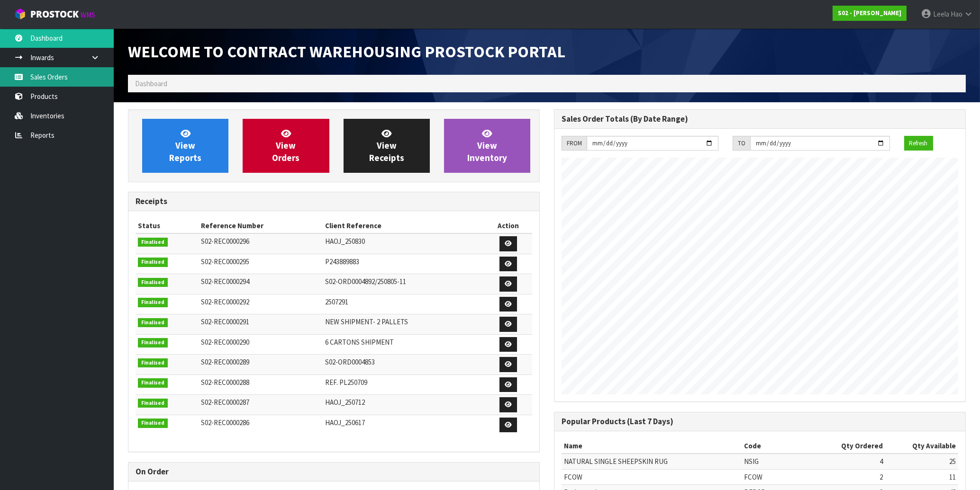 This screenshot has height=490, width=980. Describe the element at coordinates (359, 342) in the screenshot. I see `span: 6 CARTONS SHIPMENT` at that location.